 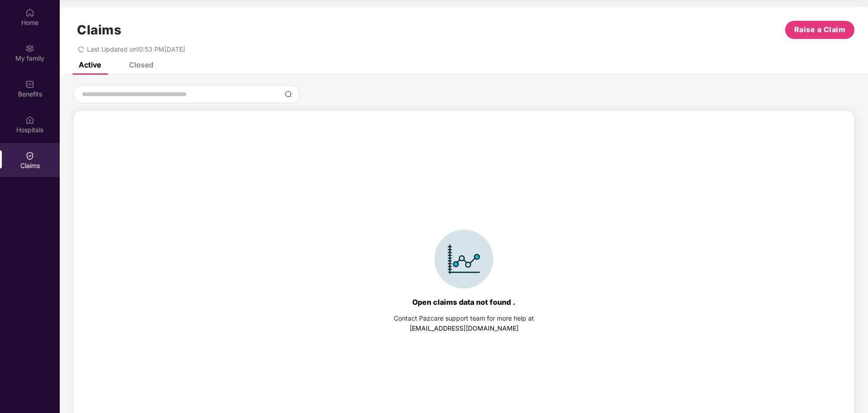 I want to click on img: svg+xml;base64,PHN2ZyBpZD0iU2VhcmNoLTMyeDMyIiB4bWxucz0iaHR0cDovL3d3dy53My5vcmcvMjAwMC9zdmciIHdpZH..., so click(x=288, y=95).